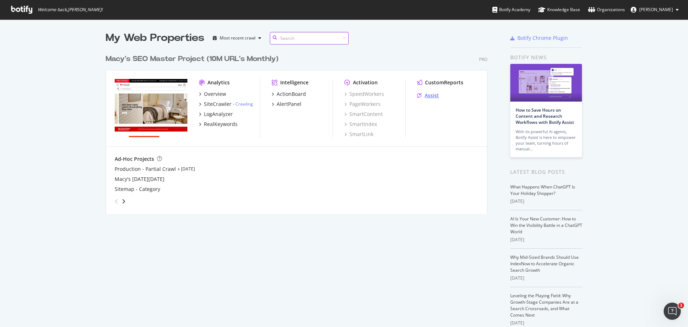 This screenshot has height=327, width=688. I want to click on div: SmartIndex, so click(361, 124).